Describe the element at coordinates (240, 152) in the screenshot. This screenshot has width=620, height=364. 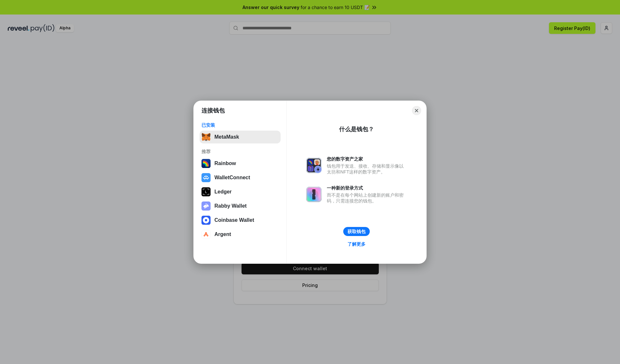
I see `div: 推荐` at that location.